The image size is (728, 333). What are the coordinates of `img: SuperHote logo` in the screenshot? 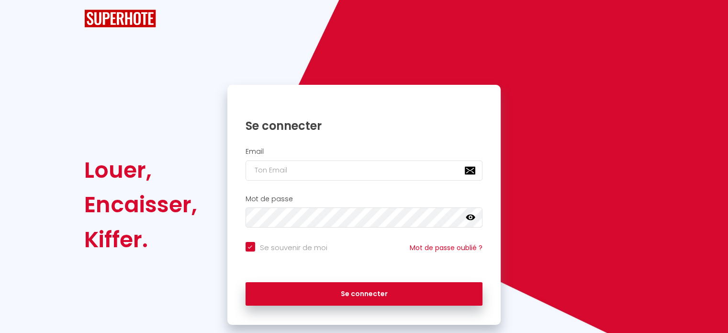 It's located at (120, 18).